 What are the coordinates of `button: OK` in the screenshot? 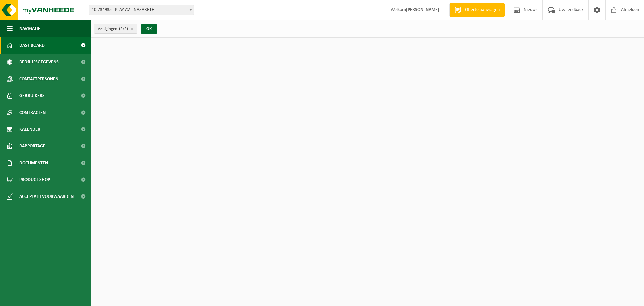 It's located at (149, 29).